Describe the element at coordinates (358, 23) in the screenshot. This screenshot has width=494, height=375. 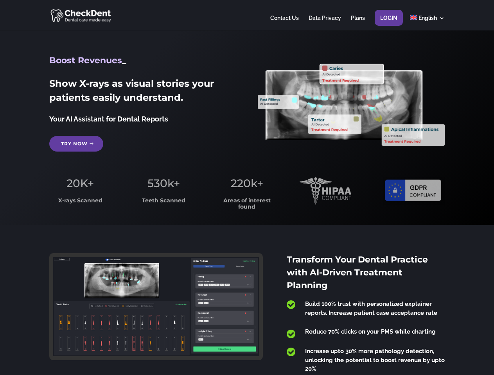
I see `a: Plans` at that location.